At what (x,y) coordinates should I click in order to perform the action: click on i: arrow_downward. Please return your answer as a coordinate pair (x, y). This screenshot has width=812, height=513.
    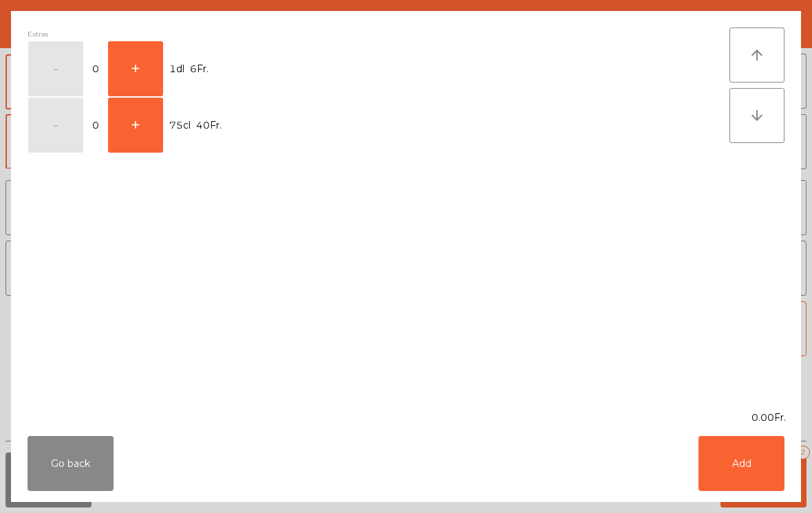
    Looking at the image, I should click on (757, 115).